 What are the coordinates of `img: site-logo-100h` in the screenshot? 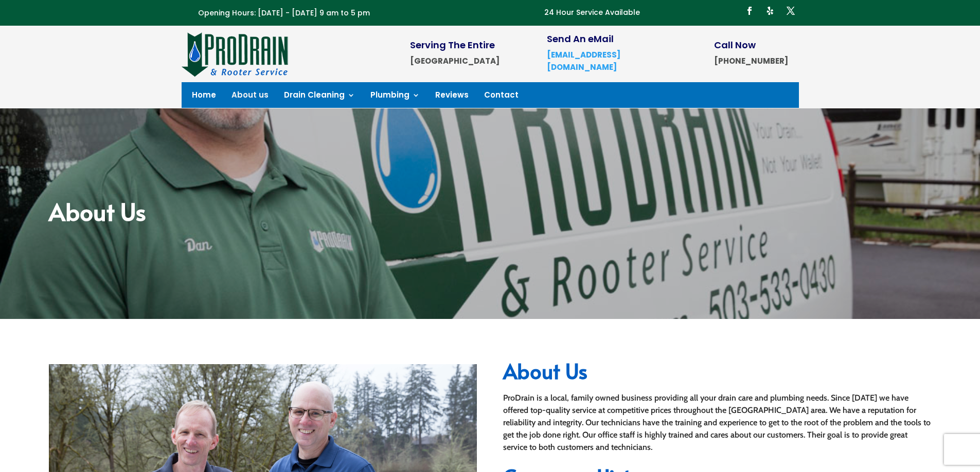 It's located at (235, 54).